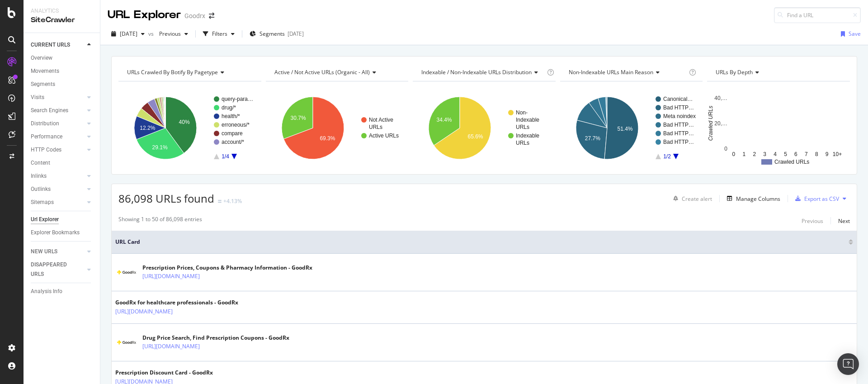 The image size is (868, 384). What do you see at coordinates (229, 107) in the screenshot?
I see `text: drug/*` at bounding box center [229, 107].